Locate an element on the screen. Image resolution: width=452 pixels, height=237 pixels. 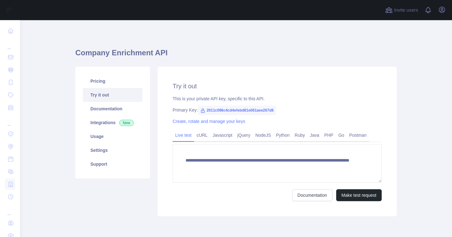
a: Support is located at coordinates (113, 164).